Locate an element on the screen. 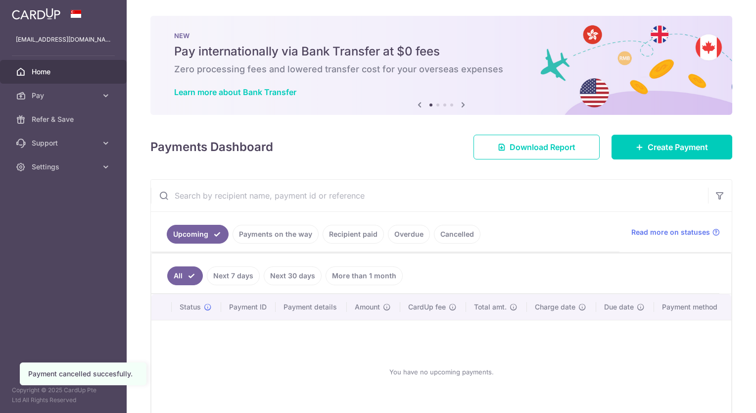 The height and width of the screenshot is (413, 756). th: Payment method is located at coordinates (693, 307).